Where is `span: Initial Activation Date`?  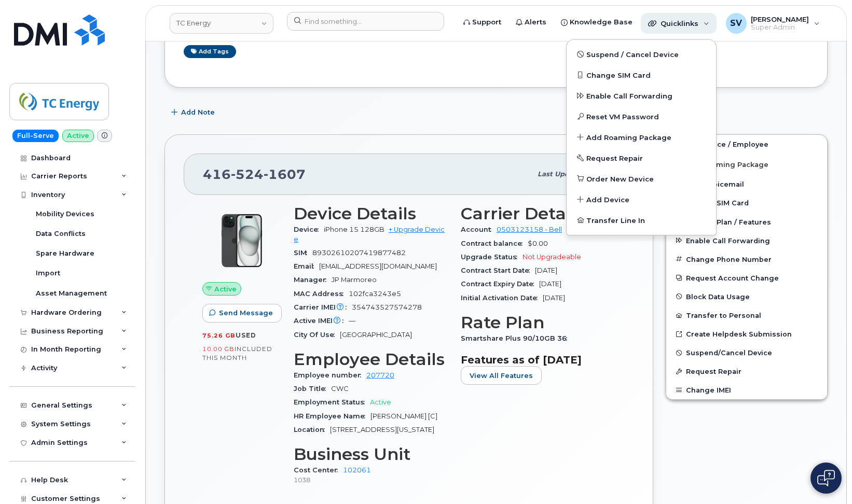
span: Initial Activation Date is located at coordinates (502, 298).